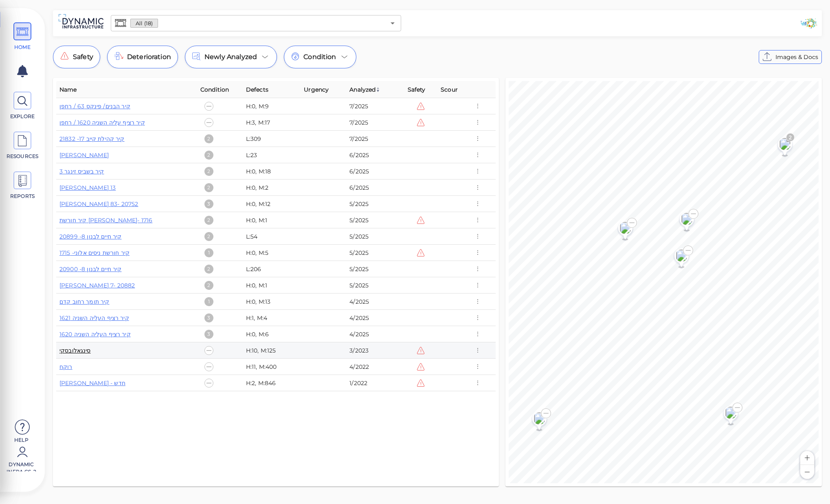  Describe the element at coordinates (149, 57) in the screenshot. I see `span: Deterioration` at that location.